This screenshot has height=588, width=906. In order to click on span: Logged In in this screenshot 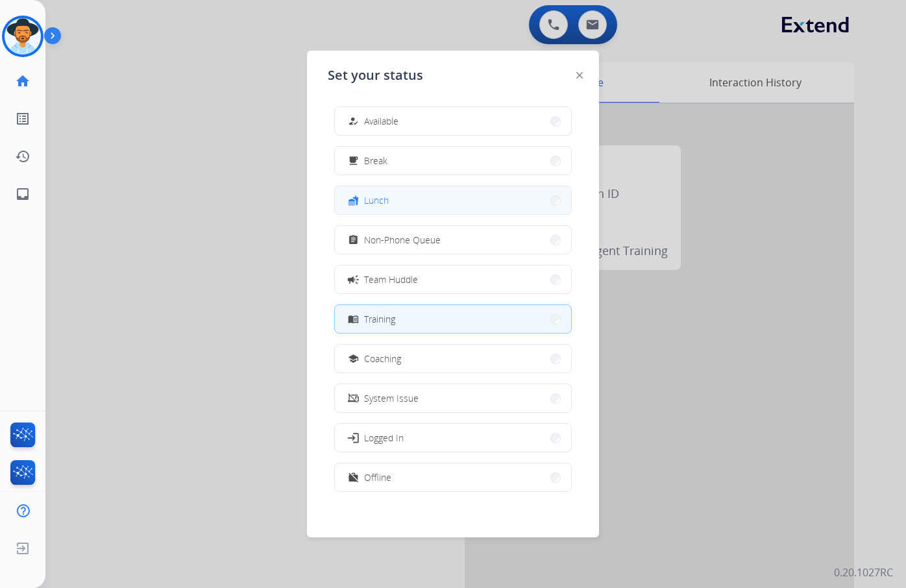, I will do `click(383, 437)`.